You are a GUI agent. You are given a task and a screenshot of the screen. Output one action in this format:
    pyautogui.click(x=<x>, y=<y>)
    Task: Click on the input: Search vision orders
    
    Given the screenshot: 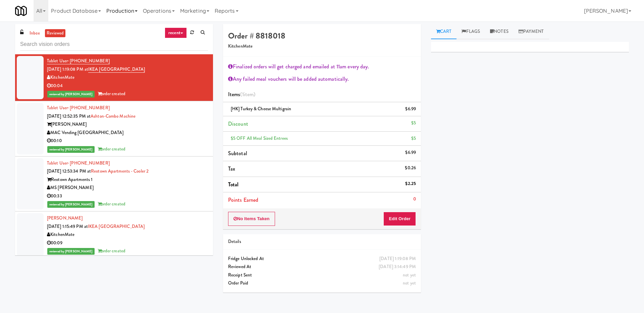 What is the action you would take?
    pyautogui.click(x=114, y=44)
    